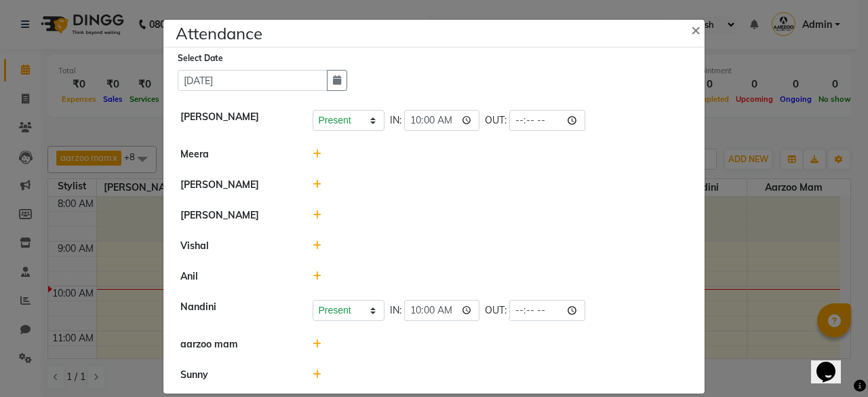  Describe the element at coordinates (236, 374) in the screenshot. I see `div: Sunny` at that location.